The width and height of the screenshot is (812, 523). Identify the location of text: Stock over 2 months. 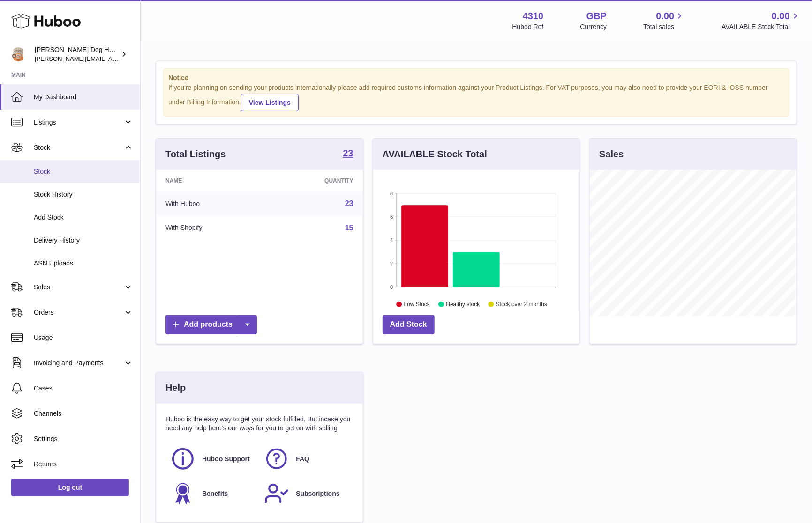
(521, 304).